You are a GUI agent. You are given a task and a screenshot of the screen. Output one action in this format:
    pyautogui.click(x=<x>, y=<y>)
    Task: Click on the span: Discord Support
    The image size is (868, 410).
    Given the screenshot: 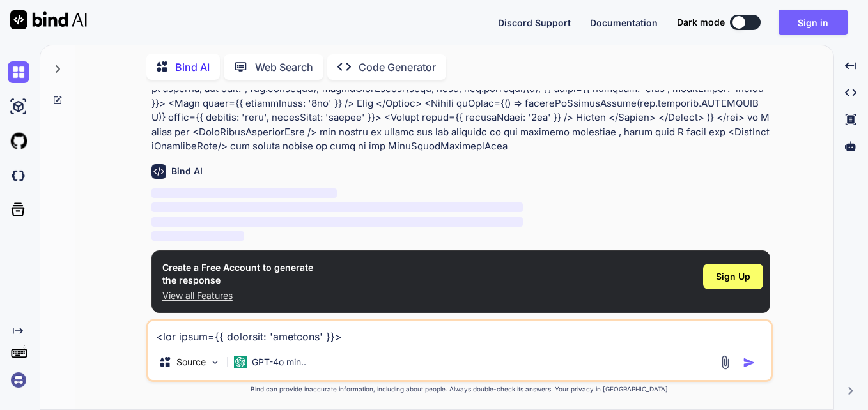 What is the action you would take?
    pyautogui.click(x=534, y=23)
    